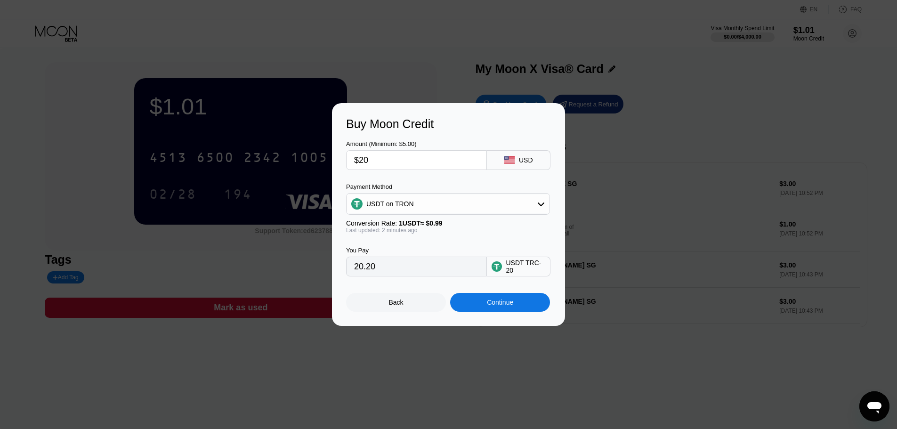  What do you see at coordinates (525, 266) in the screenshot?
I see `div: USDT TRC-20` at bounding box center [525, 266].